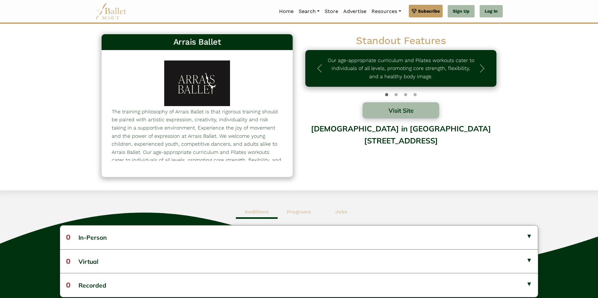 The height and width of the screenshot is (298, 598). What do you see at coordinates (396, 95) in the screenshot?
I see `button: Slide 1` at bounding box center [396, 95].